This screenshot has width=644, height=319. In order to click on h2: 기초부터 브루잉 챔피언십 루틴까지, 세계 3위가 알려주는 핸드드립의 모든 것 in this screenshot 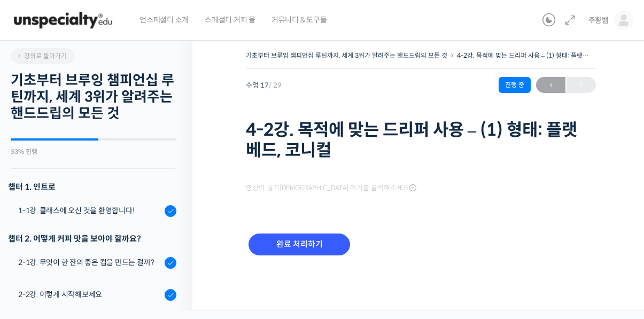, I will do `click(94, 97)`.